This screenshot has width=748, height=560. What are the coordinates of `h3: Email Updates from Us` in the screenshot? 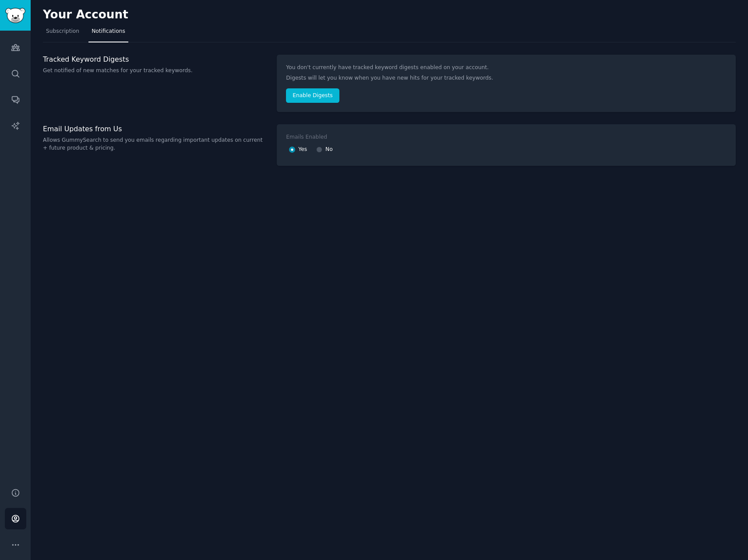 It's located at (155, 128).